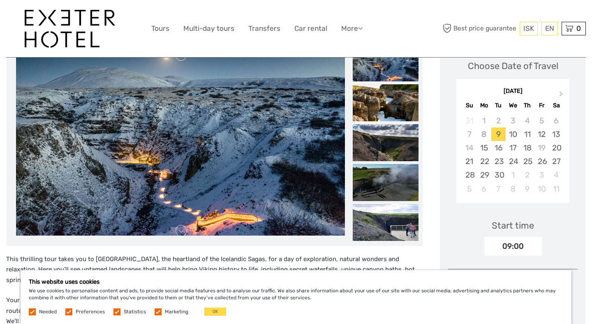  I want to click on div: Choose Saturday, October 11th, 2025, so click(556, 189).